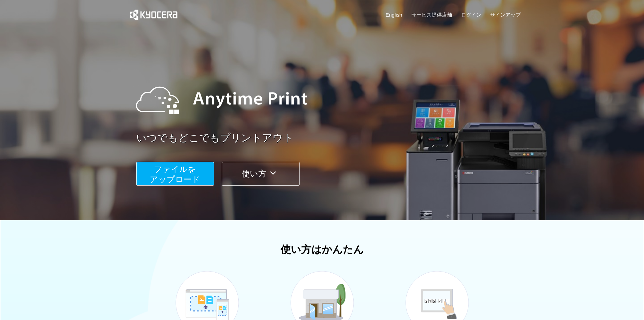  I want to click on button: 使い方, so click(261, 174).